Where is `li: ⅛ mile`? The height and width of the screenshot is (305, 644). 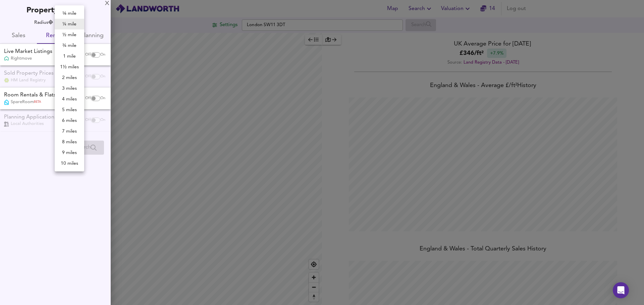
li: ⅛ mile is located at coordinates (69, 13).